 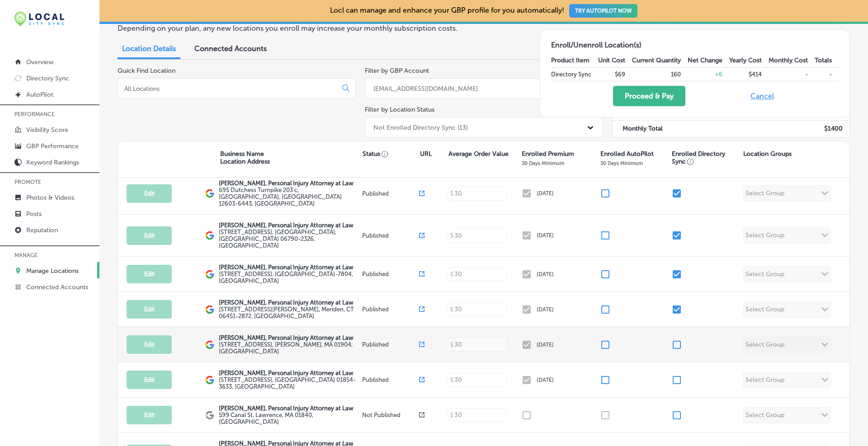 I want to click on p: Reputation, so click(x=42, y=230).